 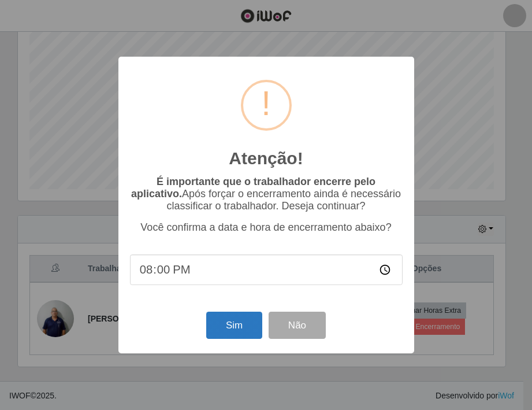 What do you see at coordinates (297, 325) in the screenshot?
I see `button: Não` at bounding box center [297, 325].